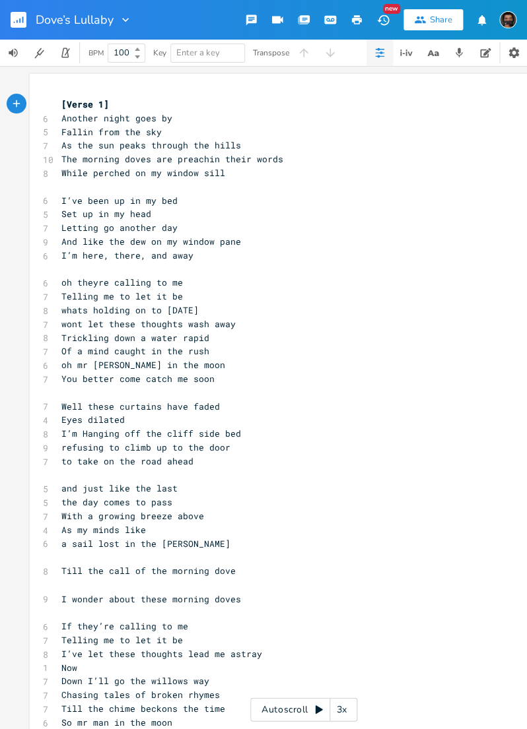 This screenshot has height=729, width=527. What do you see at coordinates (141, 406) in the screenshot?
I see `span: Well these curtains have faded` at bounding box center [141, 406].